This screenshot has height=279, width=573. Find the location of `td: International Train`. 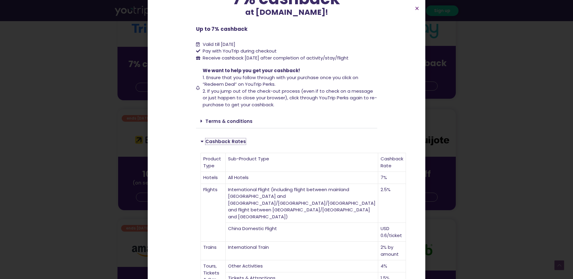

td: International Train is located at coordinates (301, 251).